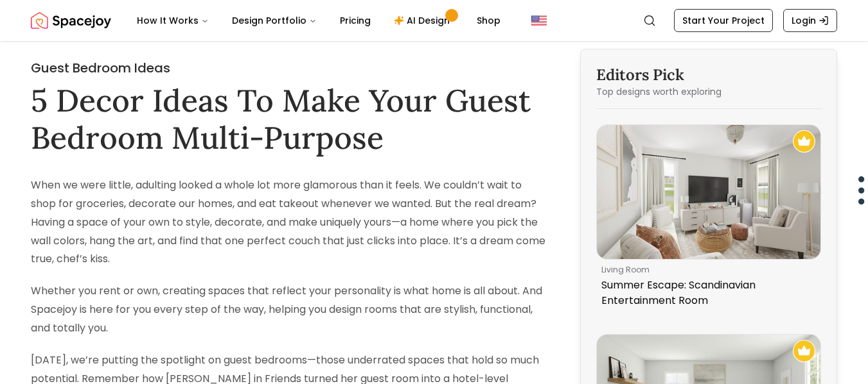 The image size is (868, 384). I want to click on img: Spacejoy Logo, so click(71, 21).